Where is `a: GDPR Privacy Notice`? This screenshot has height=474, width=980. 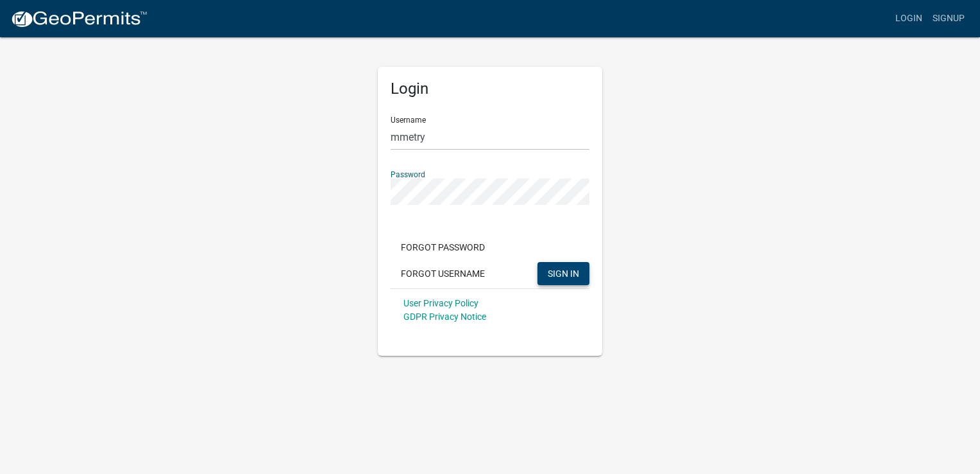 a: GDPR Privacy Notice is located at coordinates (445, 316).